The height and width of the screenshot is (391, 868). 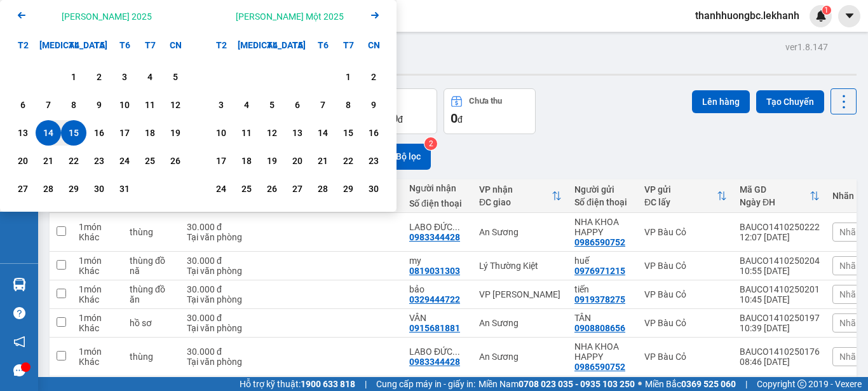 What do you see at coordinates (431, 143) in the screenshot?
I see `sup: 2` at bounding box center [431, 143].